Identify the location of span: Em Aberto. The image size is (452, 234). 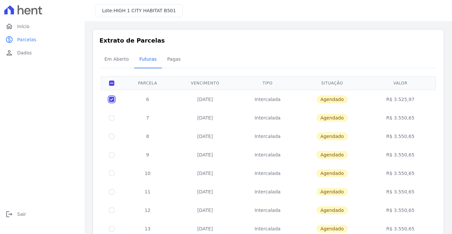
(117, 59).